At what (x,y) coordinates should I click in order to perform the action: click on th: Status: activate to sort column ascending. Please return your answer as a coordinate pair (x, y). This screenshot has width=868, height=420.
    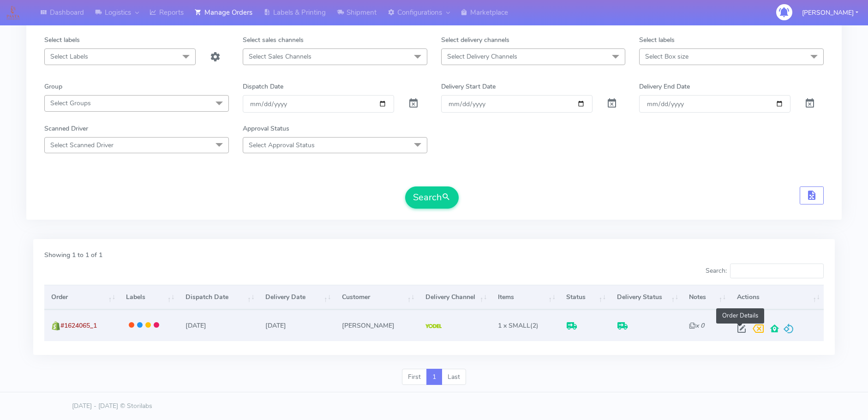
    Looking at the image, I should click on (584, 297).